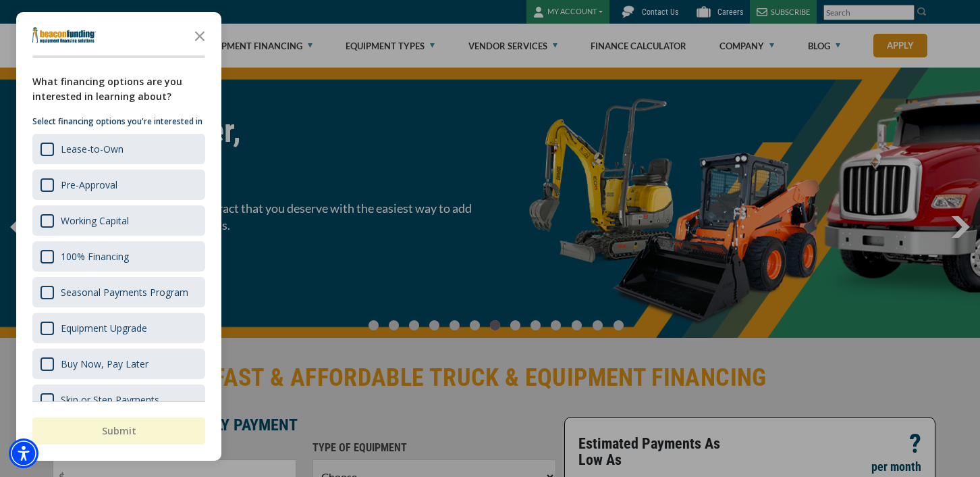 Image resolution: width=980 pixels, height=477 pixels. Describe the element at coordinates (119, 89) in the screenshot. I see `div: What financing options are you interested in learning about?` at that location.